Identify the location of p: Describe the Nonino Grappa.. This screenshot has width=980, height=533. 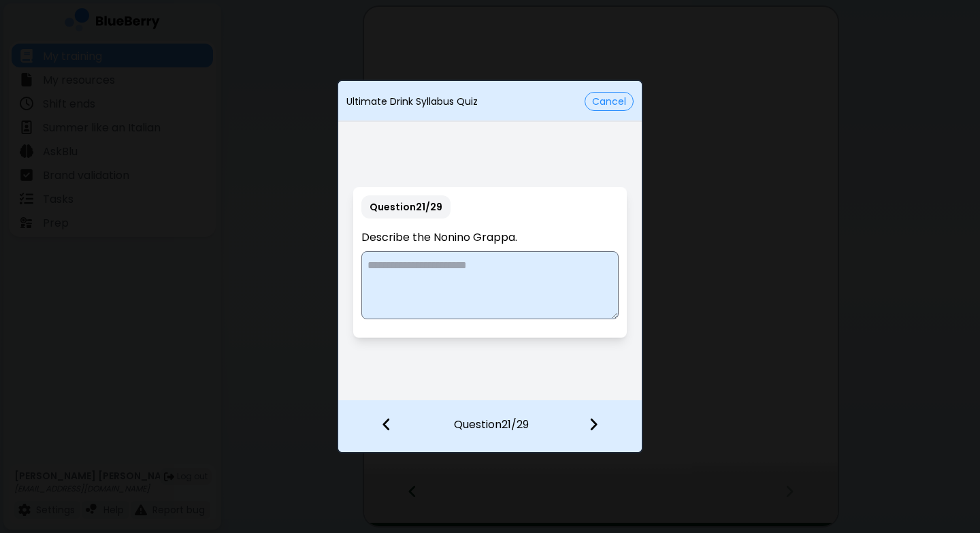
(490, 238).